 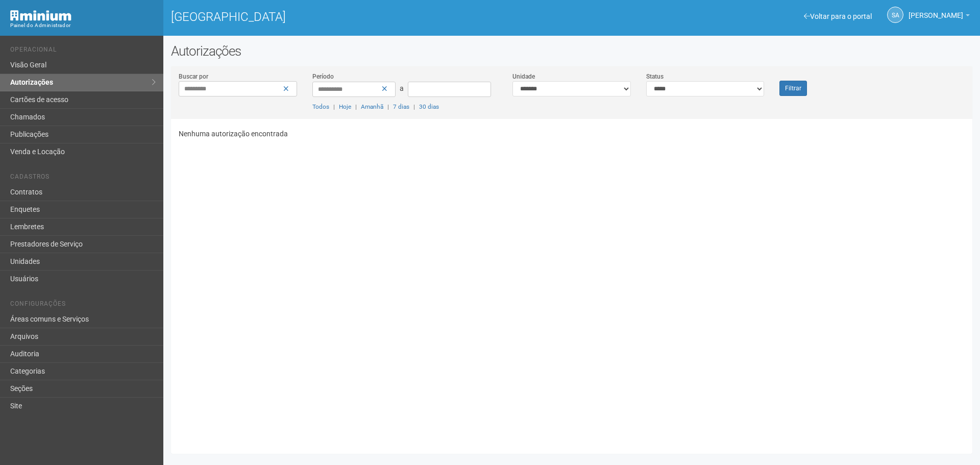 I want to click on p: Nenhuma autorização encontrada, so click(x=572, y=134).